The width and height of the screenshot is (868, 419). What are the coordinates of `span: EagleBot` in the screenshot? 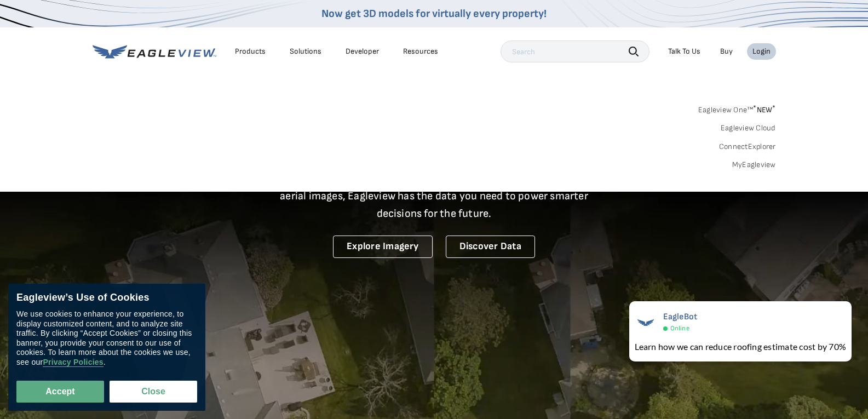 It's located at (680, 317).